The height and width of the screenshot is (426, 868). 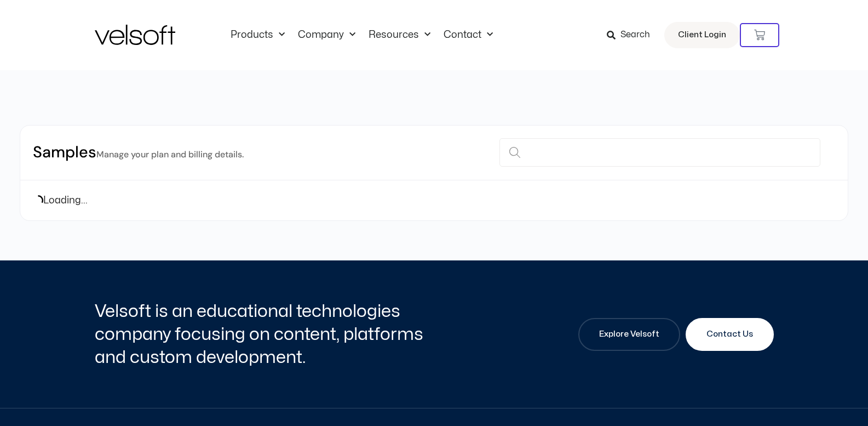 I want to click on nav: Menu, so click(x=361, y=35).